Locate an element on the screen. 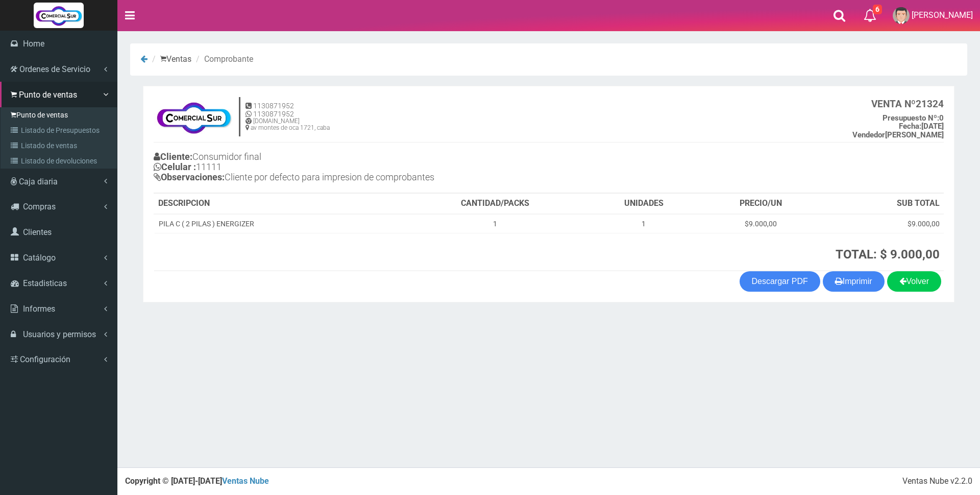 The height and width of the screenshot is (495, 980). span: Caja diaria is located at coordinates (38, 181).